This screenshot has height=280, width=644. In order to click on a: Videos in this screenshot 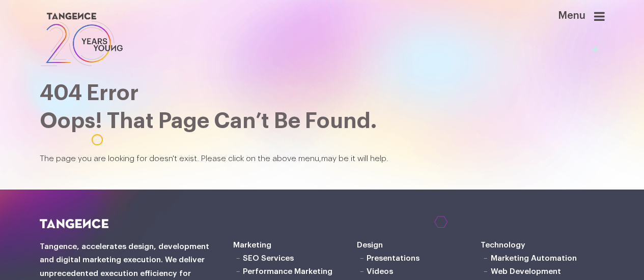, I will do `click(380, 271)`.